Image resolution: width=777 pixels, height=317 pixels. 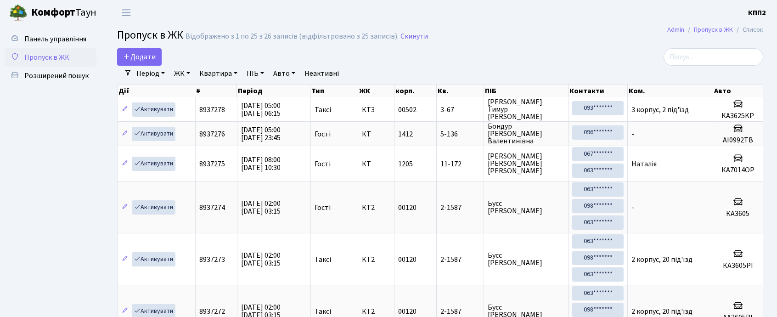 I want to click on span: 1205, so click(x=406, y=164).